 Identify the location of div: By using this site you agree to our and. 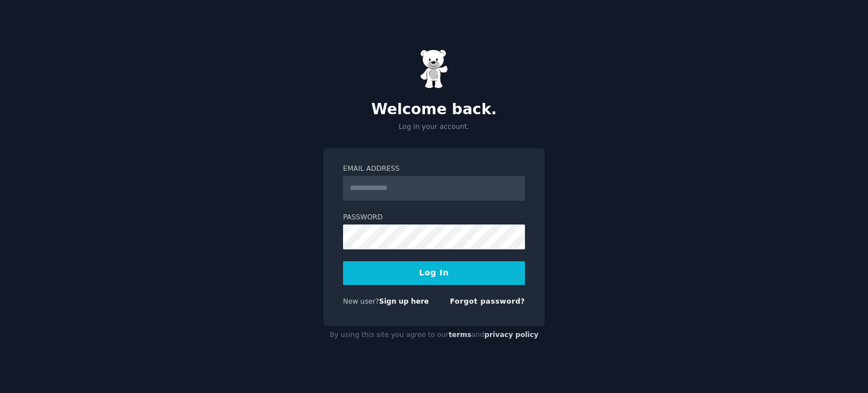
(434, 336).